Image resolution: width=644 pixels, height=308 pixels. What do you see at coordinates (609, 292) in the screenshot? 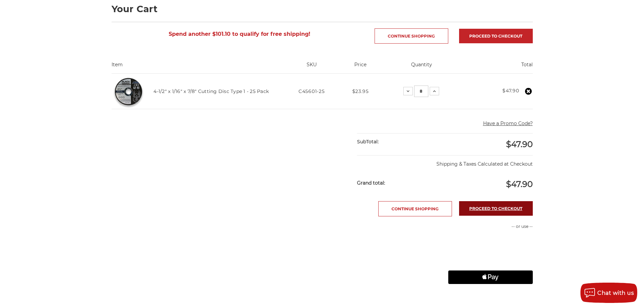
I see `button: Chat with us` at bounding box center [609, 292].